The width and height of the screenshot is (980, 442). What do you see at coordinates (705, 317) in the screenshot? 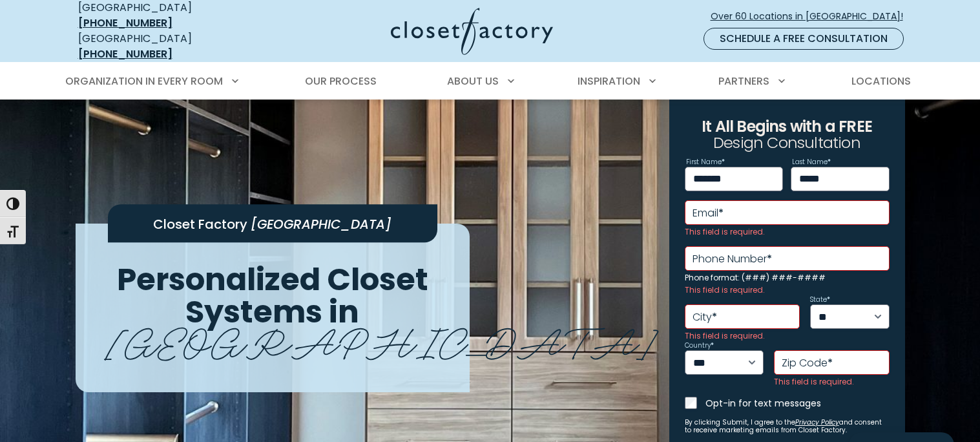
I see `label: City` at bounding box center [705, 317].